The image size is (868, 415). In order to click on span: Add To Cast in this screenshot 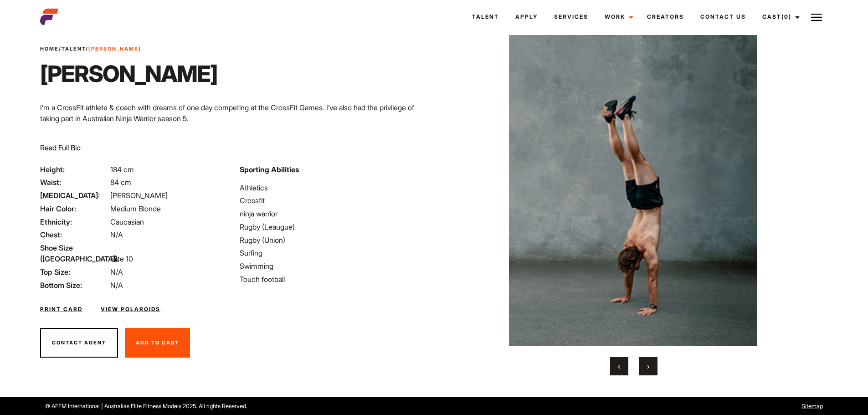, I will do `click(157, 343)`.